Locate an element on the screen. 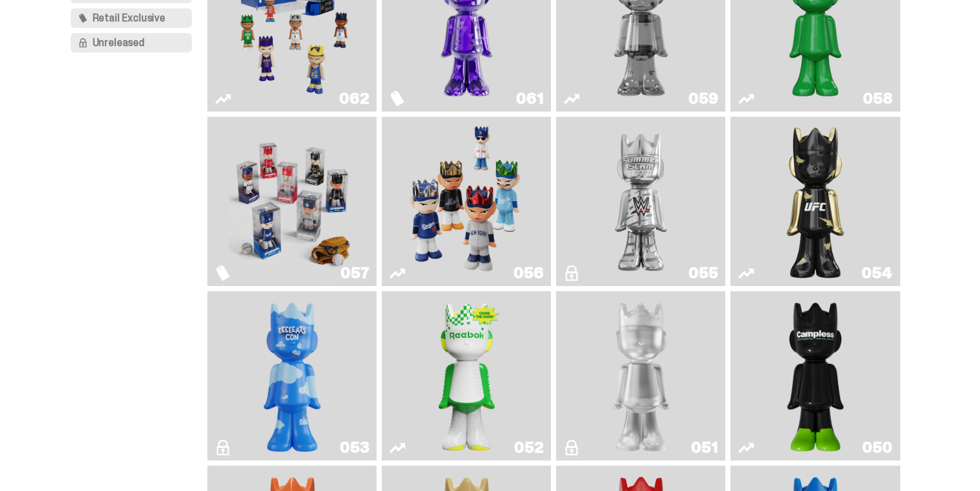 The height and width of the screenshot is (491, 980). div: 062 is located at coordinates (354, 99).